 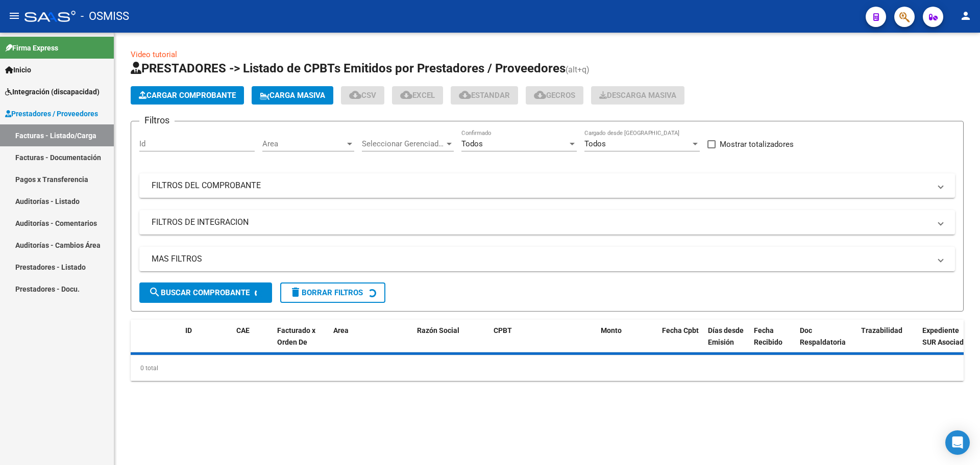 What do you see at coordinates (188, 96) in the screenshot?
I see `span: Cargar Comprobante` at bounding box center [188, 96].